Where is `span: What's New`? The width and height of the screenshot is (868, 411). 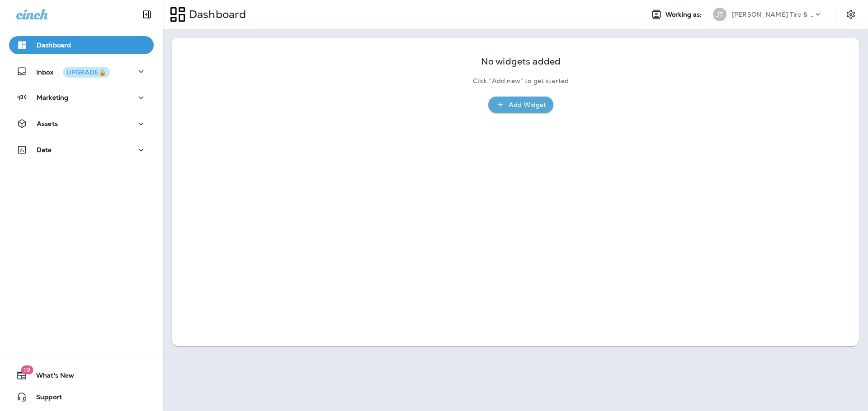 span: What's New is located at coordinates (51, 378).